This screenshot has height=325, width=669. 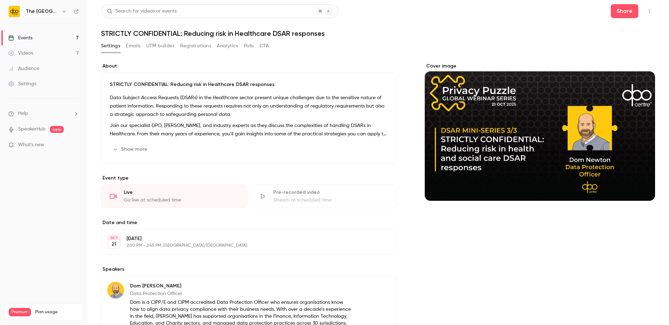 I want to click on p: Event type, so click(x=249, y=178).